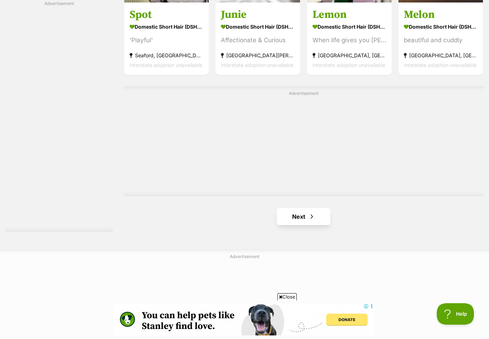 This screenshot has width=489, height=339. I want to click on h3: Junie, so click(258, 14).